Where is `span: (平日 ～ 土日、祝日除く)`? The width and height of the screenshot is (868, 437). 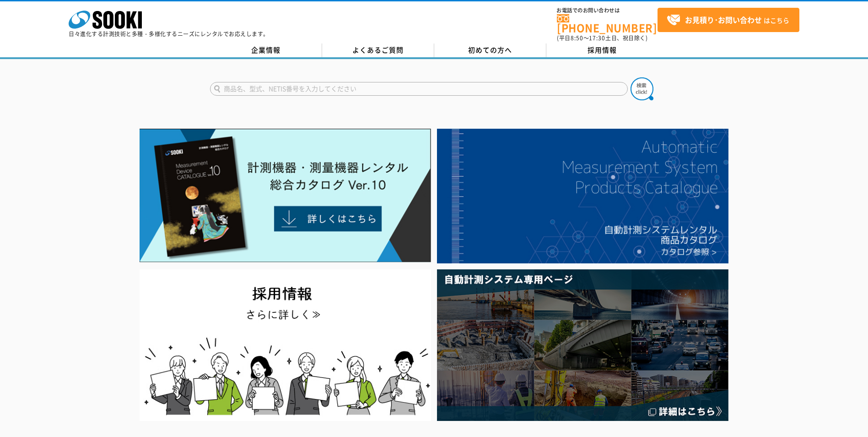 span: (平日 ～ 土日、祝日除く) is located at coordinates (602, 38).